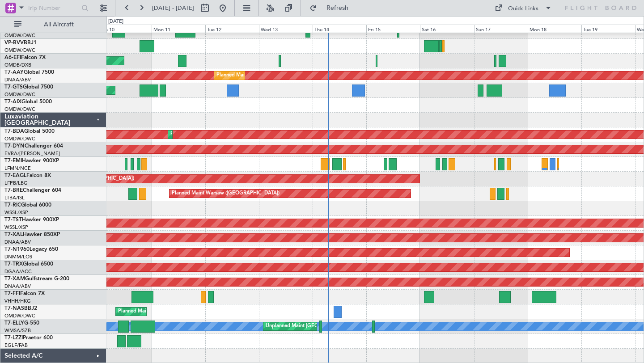 The image size is (644, 363). I want to click on span: A6-EFI, so click(12, 58).